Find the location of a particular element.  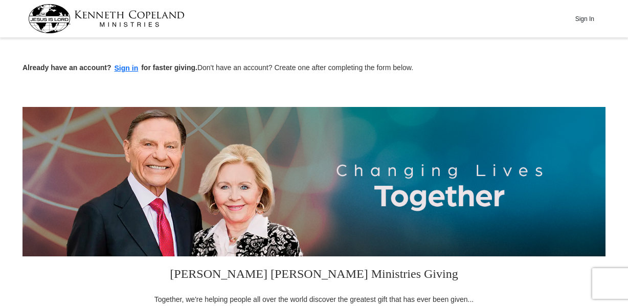

img: kcm-header-logo.svg is located at coordinates (106, 18).